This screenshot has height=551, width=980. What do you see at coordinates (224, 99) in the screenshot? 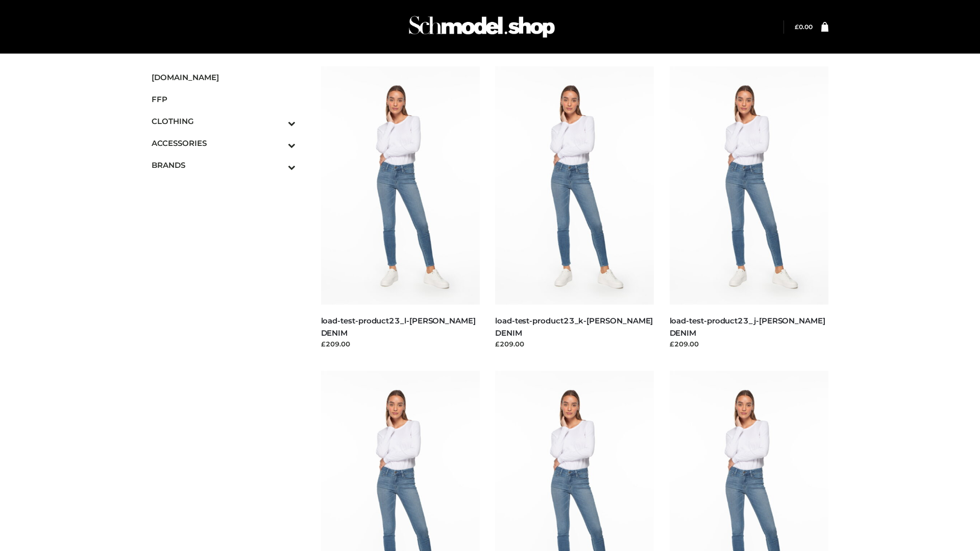
I see `span: FFP` at bounding box center [224, 99].